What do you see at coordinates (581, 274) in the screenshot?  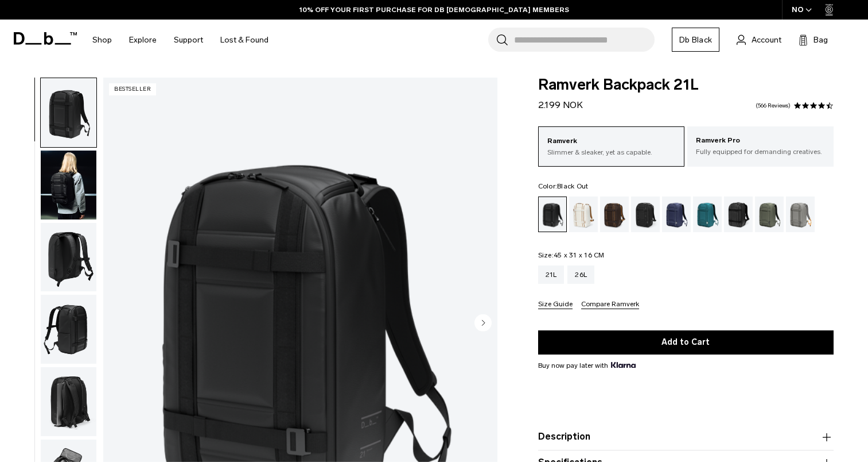 I see `a: 26L` at bounding box center [581, 274].